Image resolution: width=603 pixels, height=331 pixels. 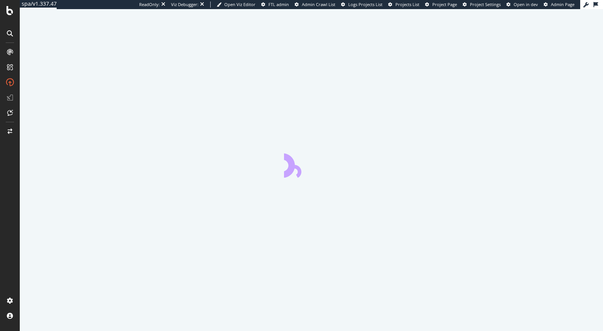 What do you see at coordinates (318, 4) in the screenshot?
I see `span: Admin Crawl List` at bounding box center [318, 4].